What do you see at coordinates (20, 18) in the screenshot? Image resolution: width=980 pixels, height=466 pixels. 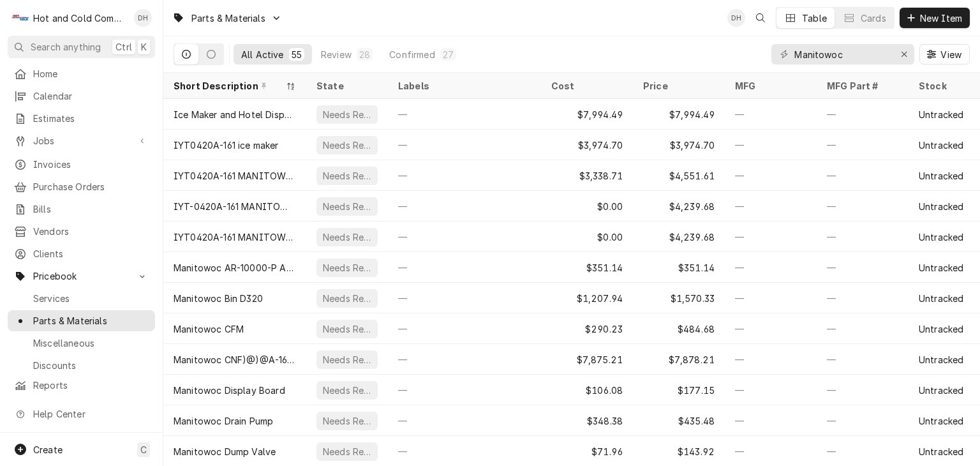 I see `div: Hot and Cold Commercial Kitchens, Inc.'s Avatar` at bounding box center [20, 18].